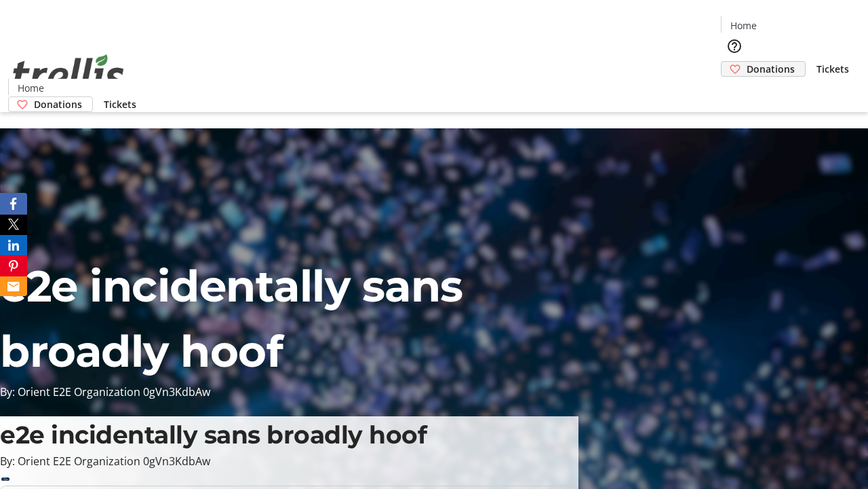  I want to click on button: Help, so click(735, 46).